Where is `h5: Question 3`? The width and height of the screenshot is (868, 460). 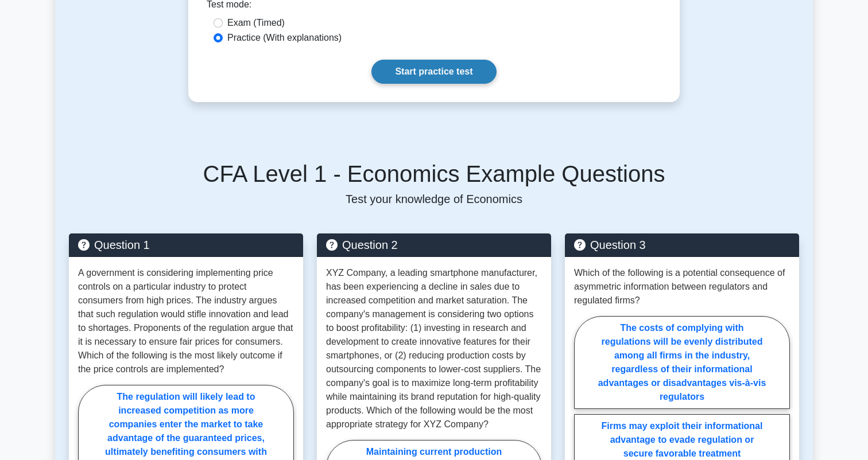
h5: Question 3 is located at coordinates (682, 245).